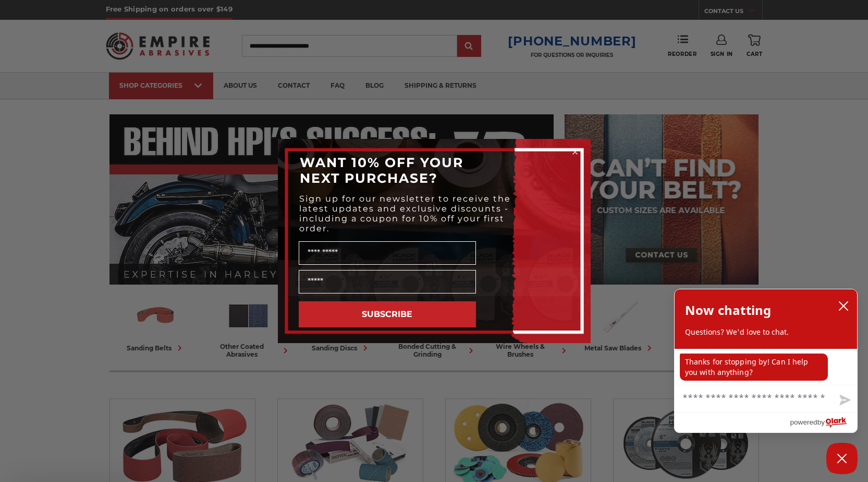 The image size is (868, 482). Describe the element at coordinates (405, 213) in the screenshot. I see `span: Sign up for our newsletter to receive the latest updates and exclusive discounts - including a co...` at that location.